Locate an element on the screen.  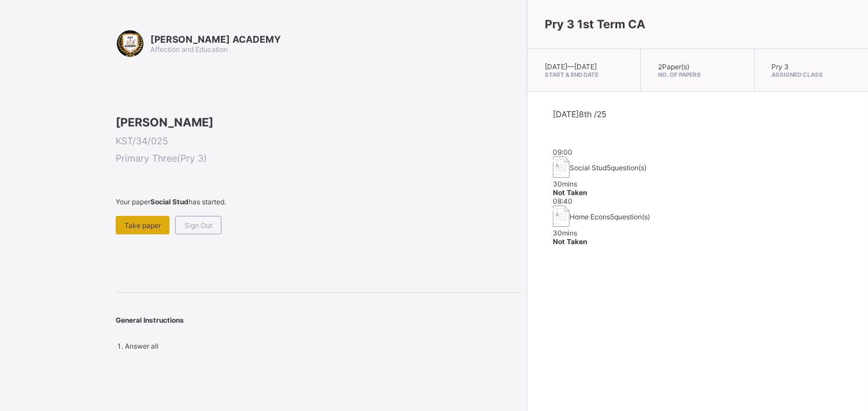
span: Pry 3 1st Term CA is located at coordinates (595, 24).